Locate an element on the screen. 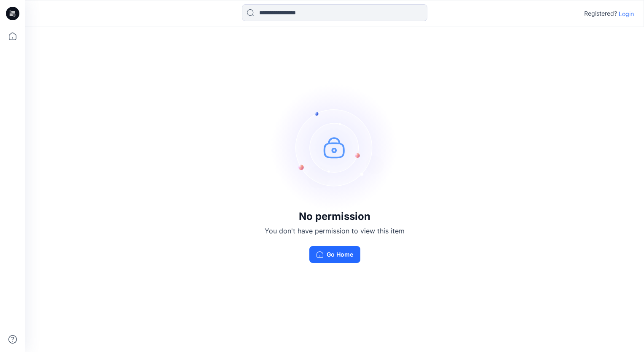 The width and height of the screenshot is (644, 352). p: You don't have permission to view this item is located at coordinates (335, 231).